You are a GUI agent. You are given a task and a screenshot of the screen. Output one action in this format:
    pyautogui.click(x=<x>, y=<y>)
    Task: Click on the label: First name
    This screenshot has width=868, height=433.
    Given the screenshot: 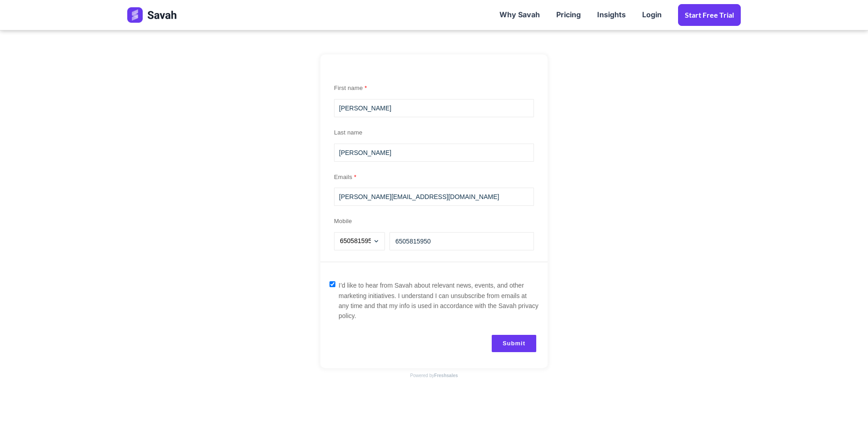 What is the action you would take?
    pyautogui.click(x=434, y=90)
    